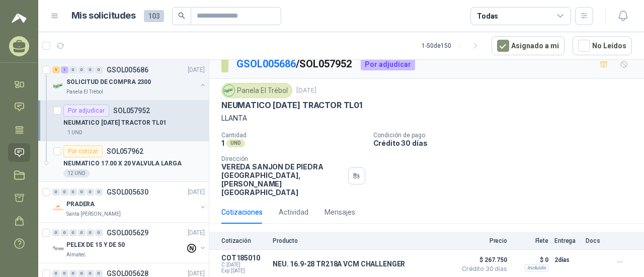  I want to click on img: Logo peakr, so click(19, 18).